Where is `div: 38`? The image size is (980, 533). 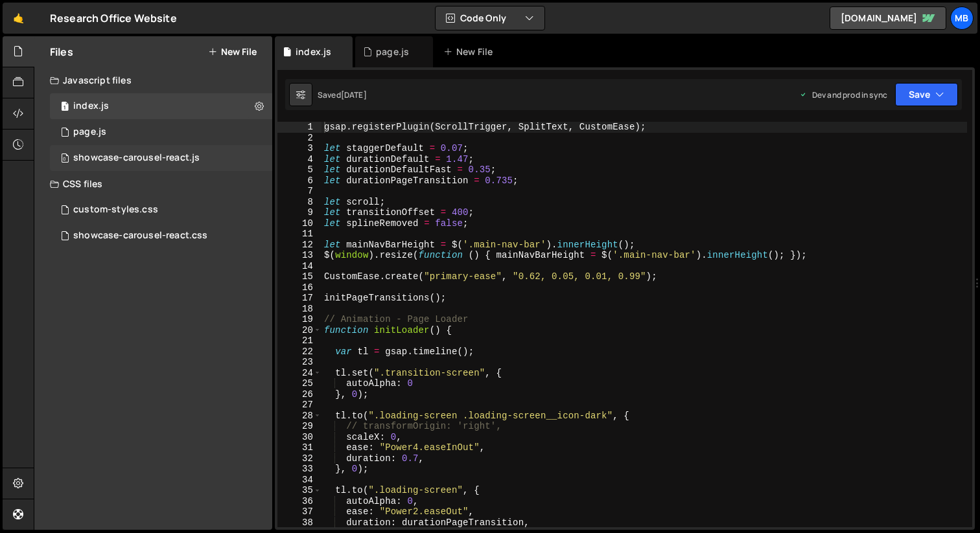 div: 38 is located at coordinates (299, 523).